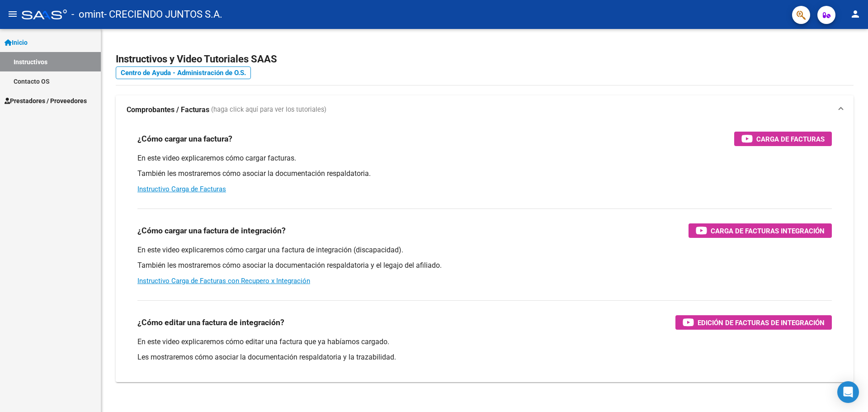  What do you see at coordinates (783, 139) in the screenshot?
I see `button: Carga de Facturas` at bounding box center [783, 139].